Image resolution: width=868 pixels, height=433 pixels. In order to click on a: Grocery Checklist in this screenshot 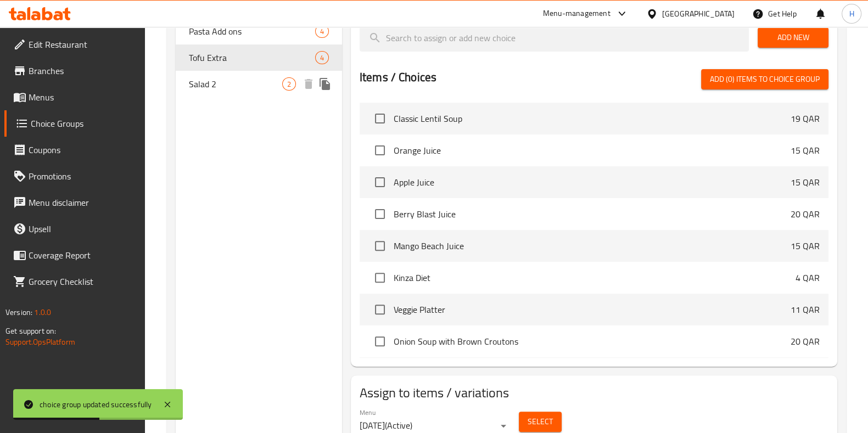, I will do `click(74, 281)`.